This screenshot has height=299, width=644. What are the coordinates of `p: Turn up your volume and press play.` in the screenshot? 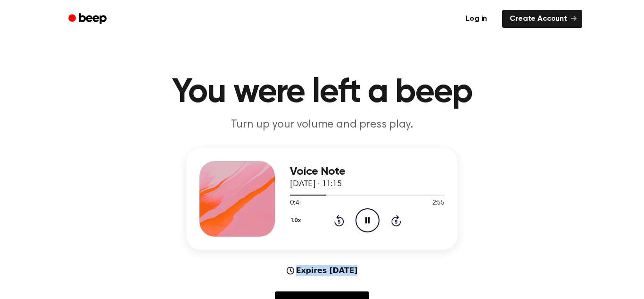 It's located at (322, 125).